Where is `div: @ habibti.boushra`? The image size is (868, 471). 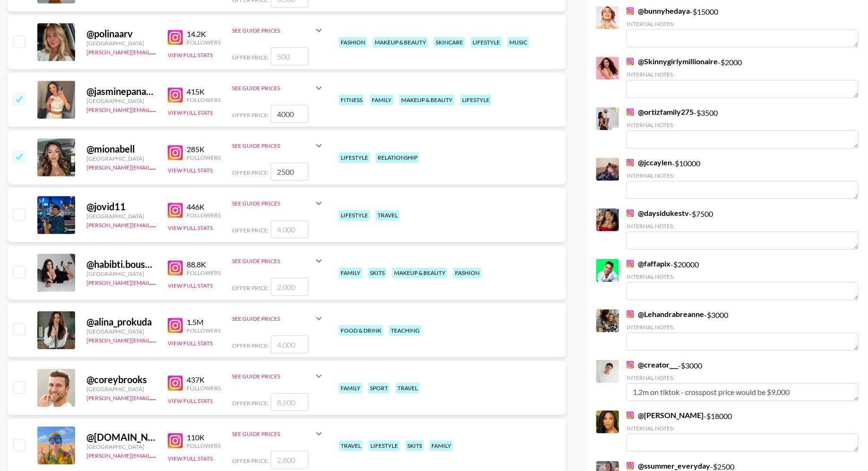 div: @ habibti.boushra is located at coordinates (121, 265).